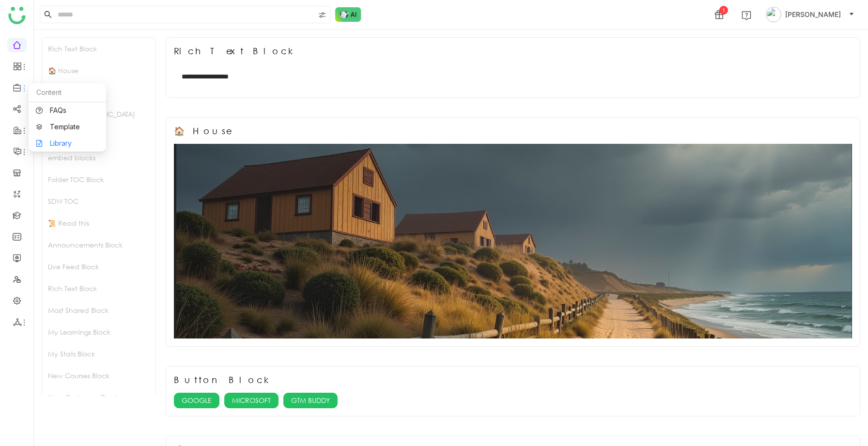 This screenshot has width=868, height=446. I want to click on span: GOOGLE, so click(197, 400).